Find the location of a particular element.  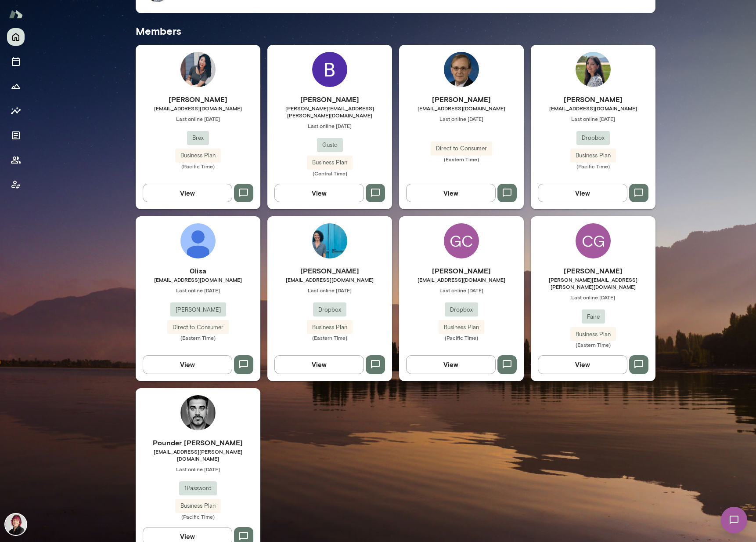

button: Members is located at coordinates (16, 160).